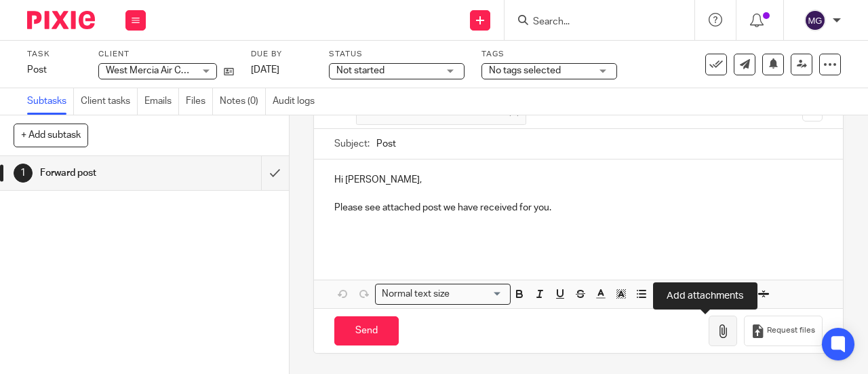 This screenshot has width=868, height=374. What do you see at coordinates (166, 55) in the screenshot?
I see `label: Client` at bounding box center [166, 55].